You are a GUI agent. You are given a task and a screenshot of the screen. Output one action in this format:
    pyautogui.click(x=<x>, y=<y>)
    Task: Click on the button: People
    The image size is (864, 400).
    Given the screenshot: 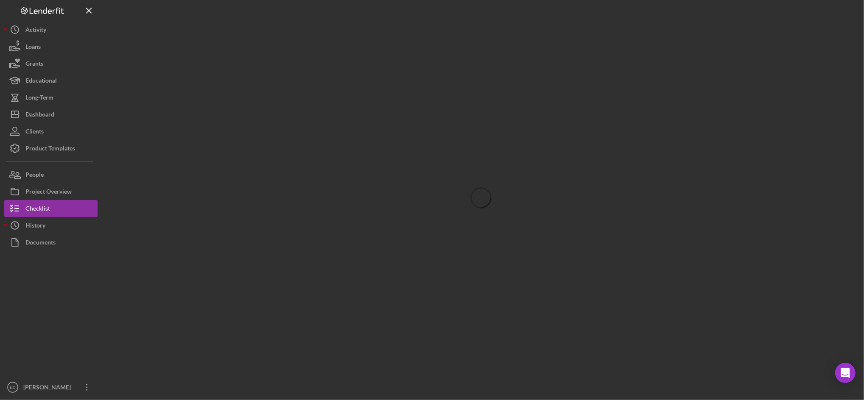 What is the action you would take?
    pyautogui.click(x=51, y=175)
    